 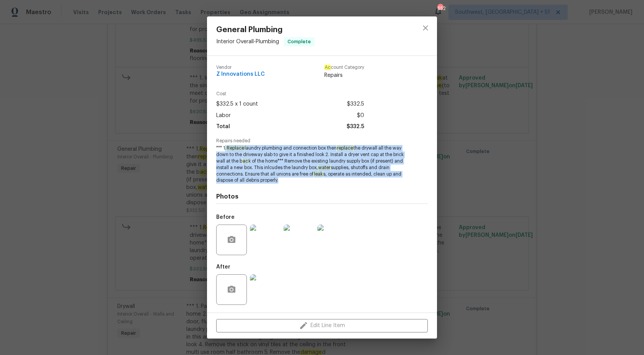 What do you see at coordinates (426, 28) in the screenshot?
I see `button: close` at bounding box center [426, 28].